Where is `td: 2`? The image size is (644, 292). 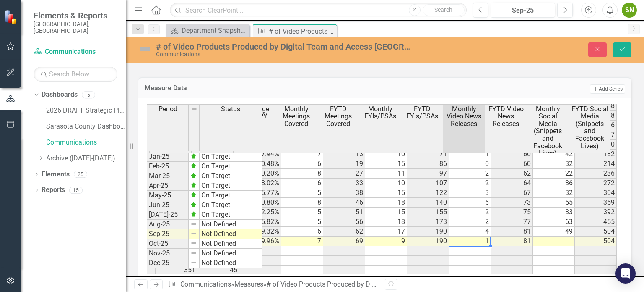 td: 2 is located at coordinates (470, 221).